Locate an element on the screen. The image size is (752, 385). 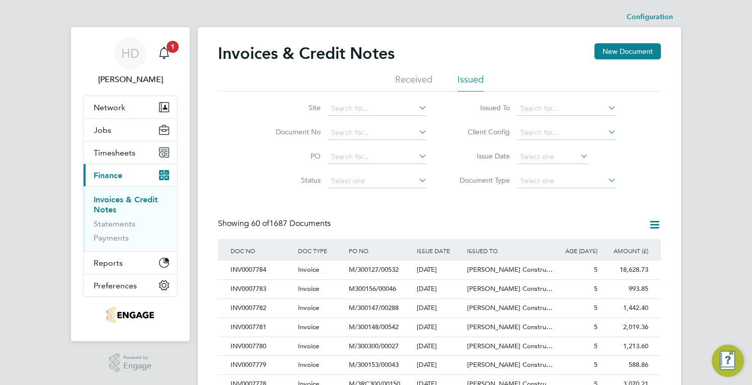
li: Received is located at coordinates (414, 83).